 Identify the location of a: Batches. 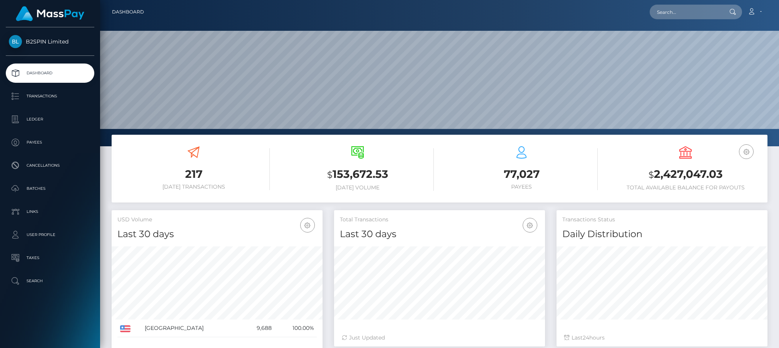
(50, 188).